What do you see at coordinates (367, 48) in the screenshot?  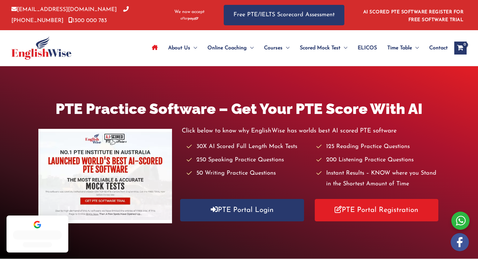 I see `a: ELICOS` at bounding box center [367, 48].